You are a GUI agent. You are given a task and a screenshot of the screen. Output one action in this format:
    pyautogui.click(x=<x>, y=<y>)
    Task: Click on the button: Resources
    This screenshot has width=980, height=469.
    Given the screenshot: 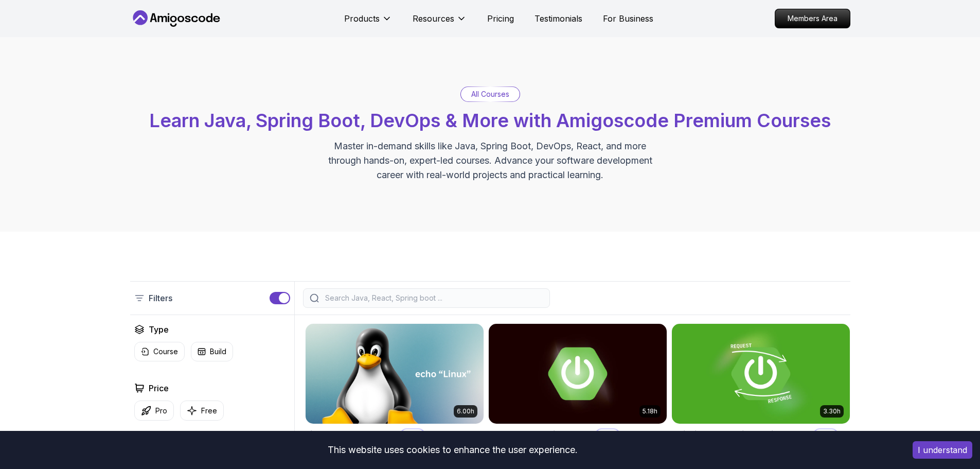 What is the action you would take?
    pyautogui.click(x=439, y=23)
    